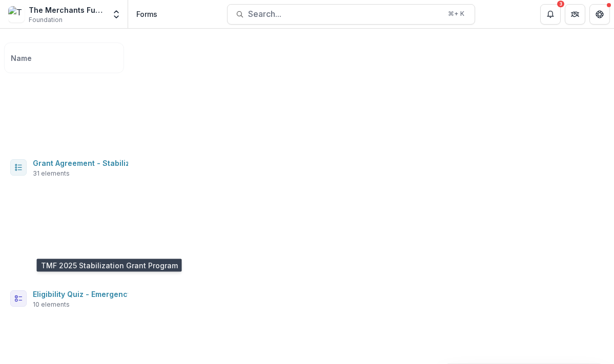  What do you see at coordinates (117, 163) in the screenshot?
I see `a: Grant Agreement - Stabilization Grant Program` at bounding box center [117, 163].